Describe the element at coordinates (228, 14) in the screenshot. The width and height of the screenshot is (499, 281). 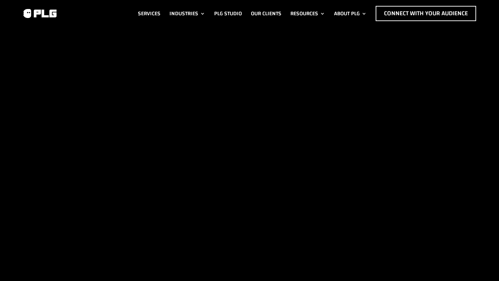
I see `a: PLG Studio` at that location.